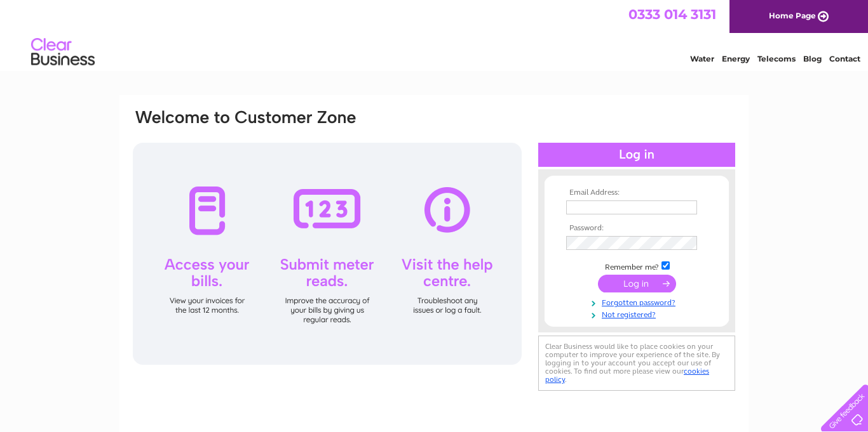 Image resolution: width=868 pixels, height=432 pixels. I want to click on span: 0333 014 3131, so click(673, 14).